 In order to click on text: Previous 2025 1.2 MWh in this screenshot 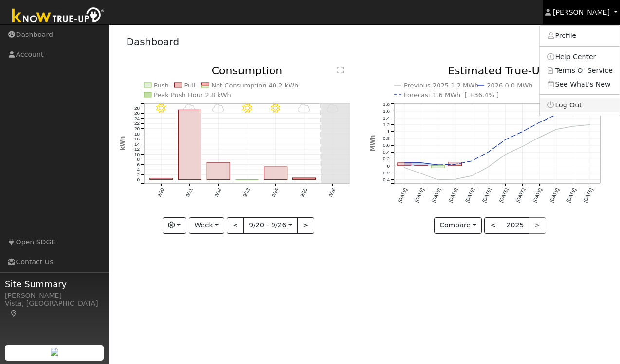, I will do `click(442, 85)`.